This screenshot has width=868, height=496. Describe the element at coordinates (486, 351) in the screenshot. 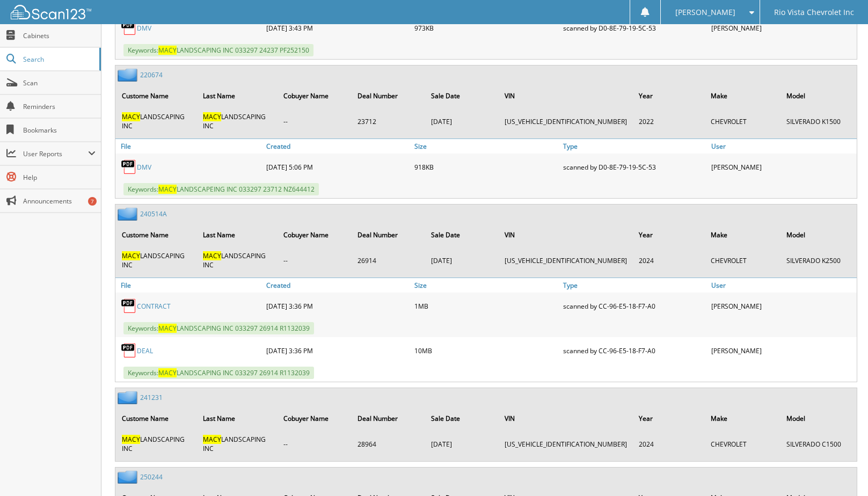

I see `div: 10MB` at that location.